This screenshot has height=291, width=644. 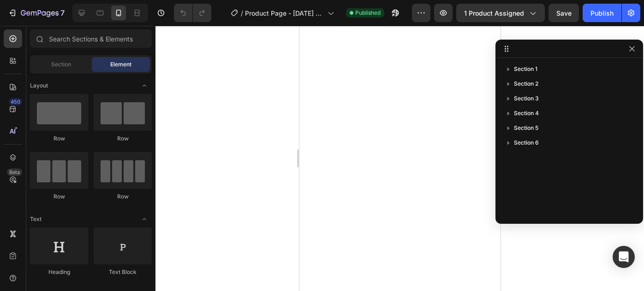 I want to click on button: 7, so click(x=36, y=13).